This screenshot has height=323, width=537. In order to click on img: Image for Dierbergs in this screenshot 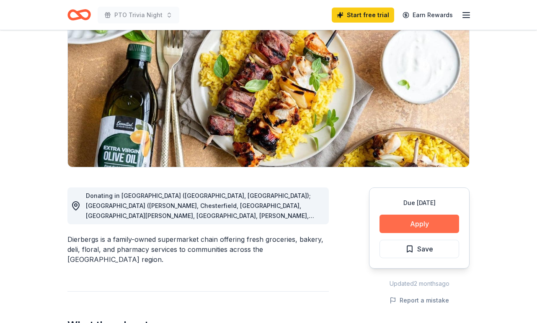, I will do `click(269, 87)`.